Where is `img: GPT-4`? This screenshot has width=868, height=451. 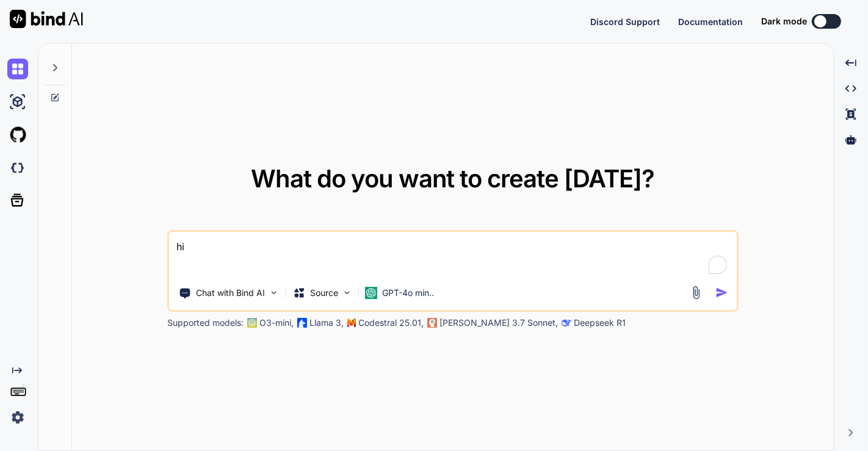 img: GPT-4 is located at coordinates (252, 323).